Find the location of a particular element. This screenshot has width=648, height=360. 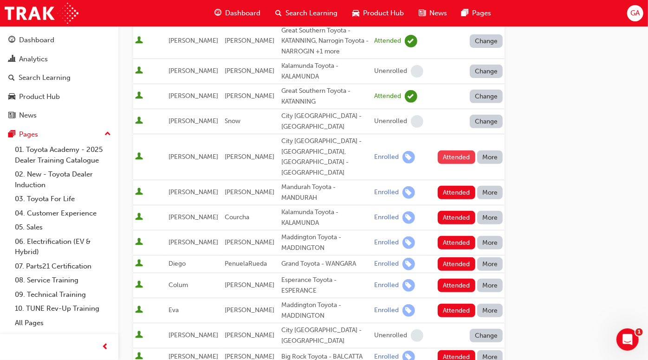

a: 07. Parts21 Certification is located at coordinates (63, 266).